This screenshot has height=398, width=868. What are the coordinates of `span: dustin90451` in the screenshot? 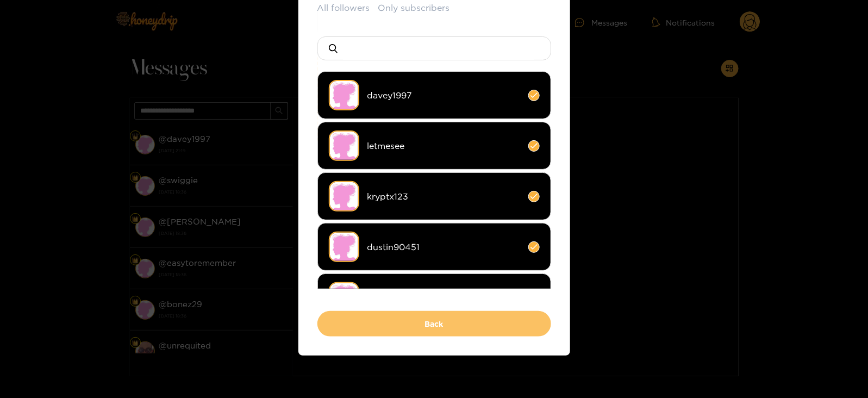 It's located at (444, 247).